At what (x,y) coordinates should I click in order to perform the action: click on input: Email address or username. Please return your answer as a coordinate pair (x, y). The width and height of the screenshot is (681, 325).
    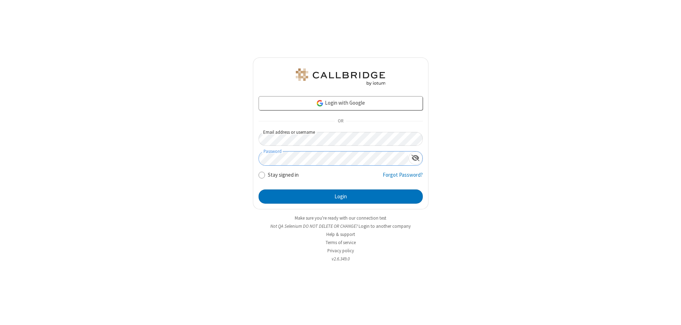
    Looking at the image, I should click on (340, 139).